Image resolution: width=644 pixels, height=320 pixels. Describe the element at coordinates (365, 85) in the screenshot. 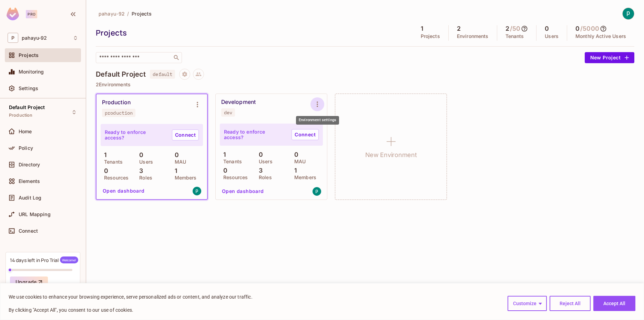

I see `p: 2 Environments` at that location.